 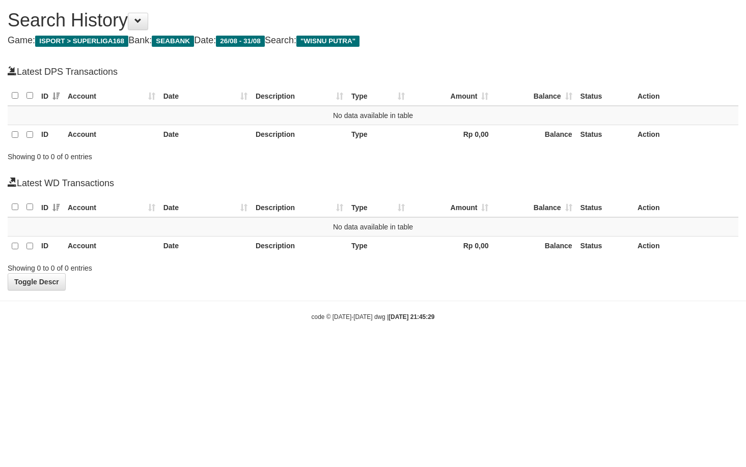 I want to click on span: SEABANK, so click(x=173, y=41).